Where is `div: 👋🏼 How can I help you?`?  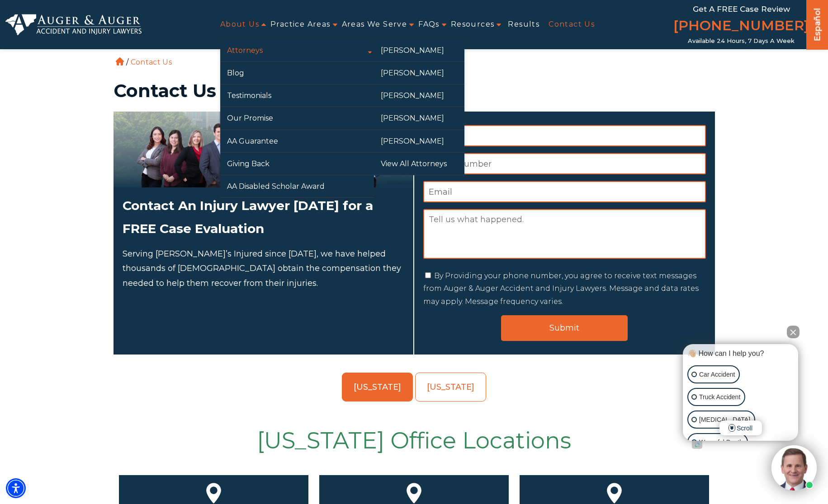 div: 👋🏼 How can I help you? is located at coordinates (740, 354).